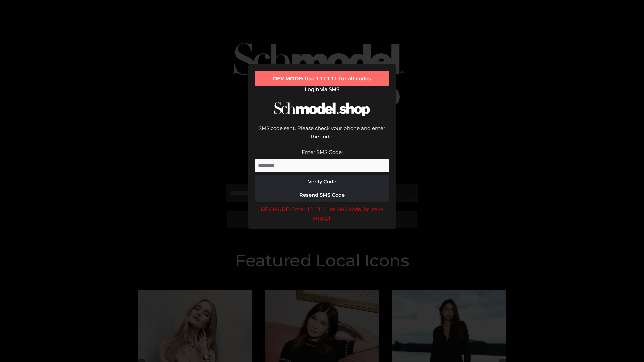 This screenshot has width=644, height=362. I want to click on button: Resend SMS Code, so click(322, 195).